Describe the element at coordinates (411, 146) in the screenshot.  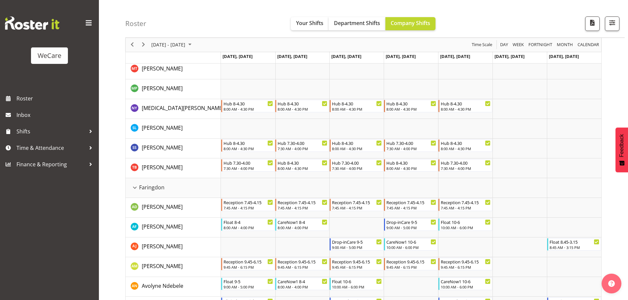
I see `div: Savita Savita"s event - Hub 7.30-4.00 Begin From Thursday, October 16, 2025 at 7:30:00 AM GMT+13:...` at that location.